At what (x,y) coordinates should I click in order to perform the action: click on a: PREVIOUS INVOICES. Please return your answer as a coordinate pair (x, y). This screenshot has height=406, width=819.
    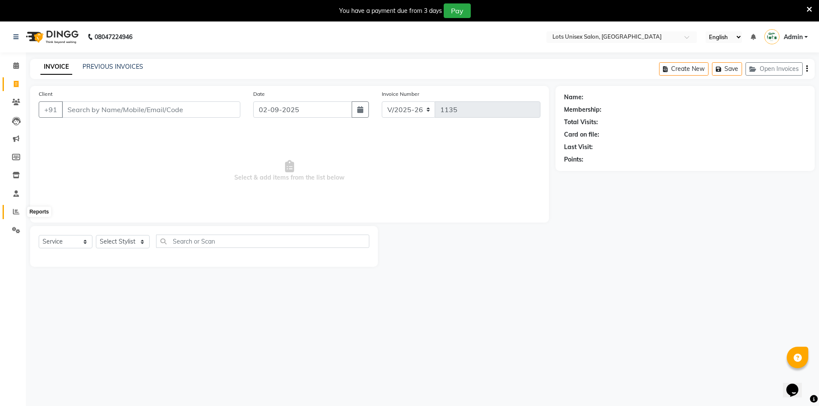
    Looking at the image, I should click on (113, 67).